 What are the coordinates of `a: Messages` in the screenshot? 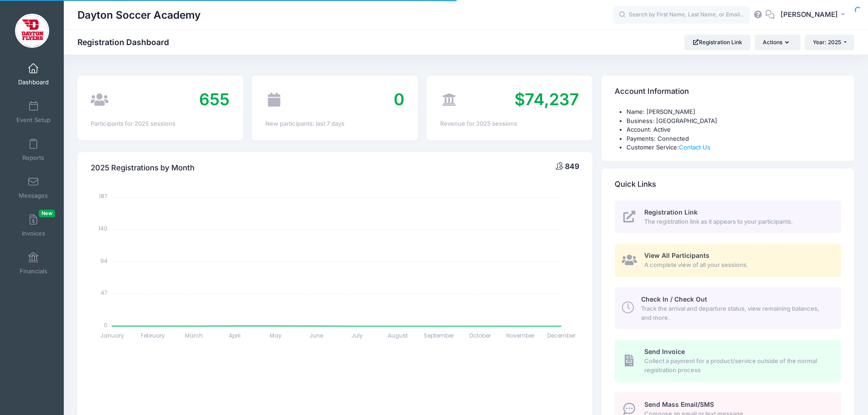 It's located at (33, 188).